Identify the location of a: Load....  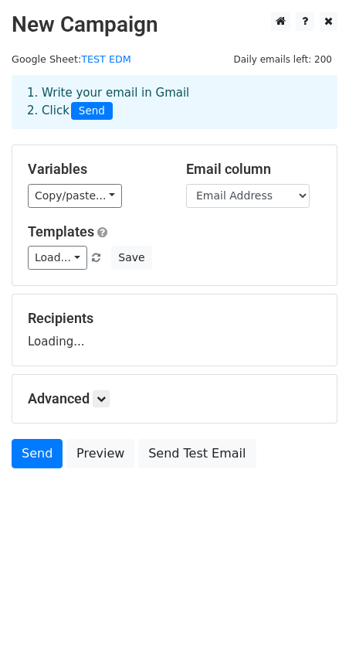
(57, 257).